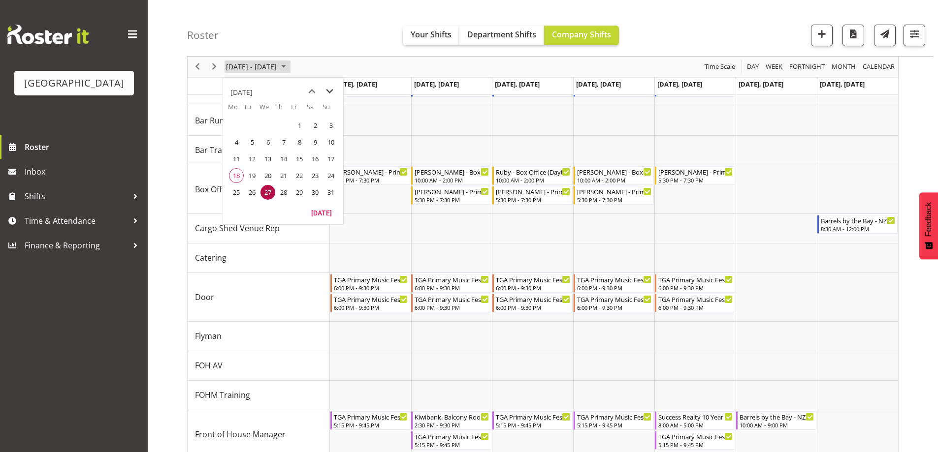  Describe the element at coordinates (695, 303) in the screenshot. I see `div: Door"s event - TGA Primary Music Fest. Songs from Sunny Days - Max Allan Begin From Friday, Augus...` at that location.